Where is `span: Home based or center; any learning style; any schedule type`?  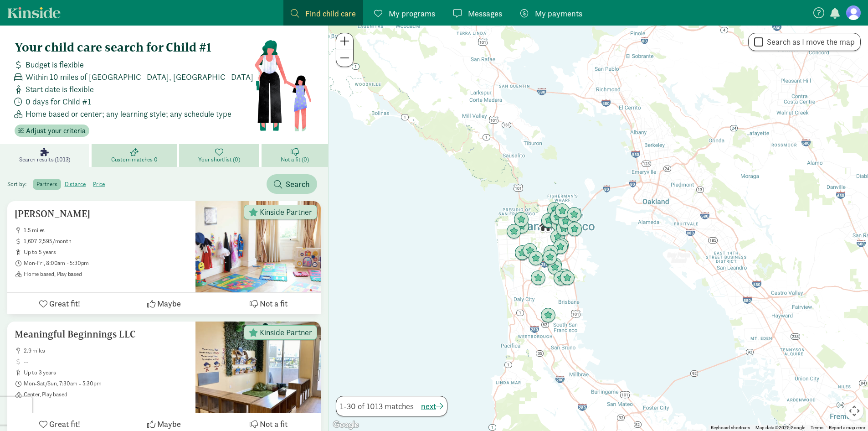 span: Home based or center; any learning style; any schedule type is located at coordinates (128, 113).